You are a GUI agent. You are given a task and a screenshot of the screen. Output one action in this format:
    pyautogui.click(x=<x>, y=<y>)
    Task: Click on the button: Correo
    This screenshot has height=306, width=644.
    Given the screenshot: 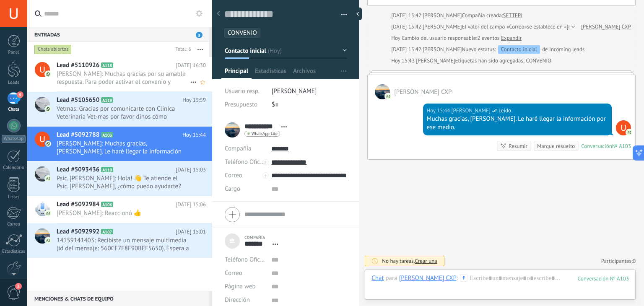 What is the action you would take?
    pyautogui.click(x=234, y=176)
    